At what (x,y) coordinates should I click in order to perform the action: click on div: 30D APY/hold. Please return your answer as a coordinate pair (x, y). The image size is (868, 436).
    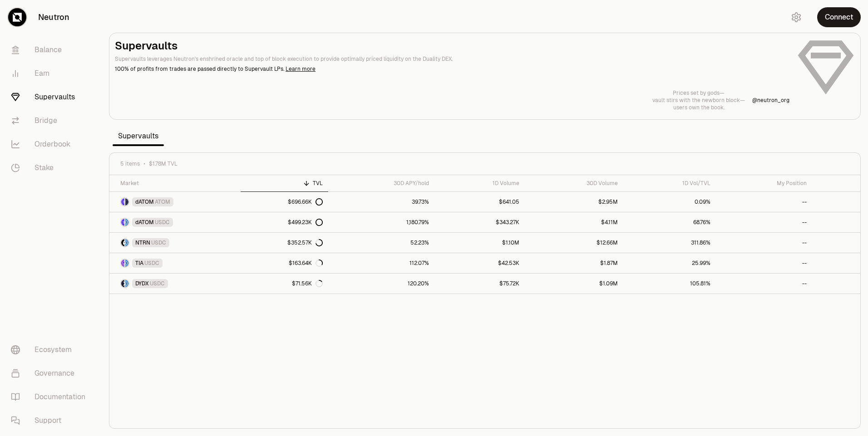
    Looking at the image, I should click on (382, 183).